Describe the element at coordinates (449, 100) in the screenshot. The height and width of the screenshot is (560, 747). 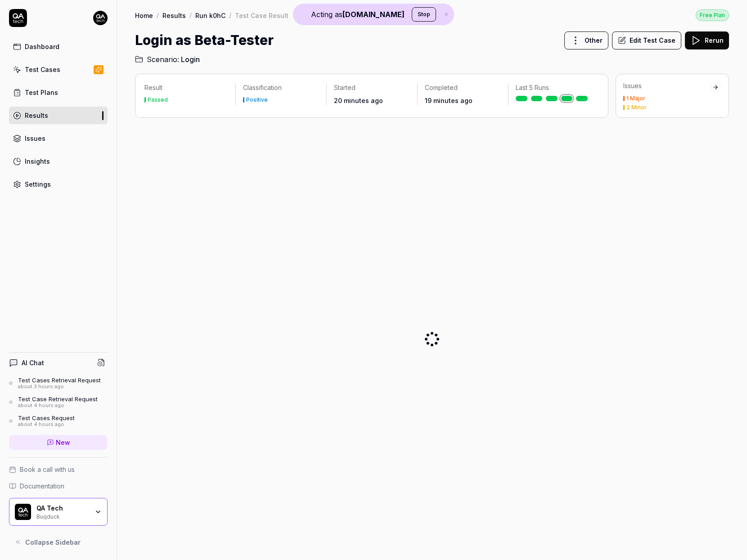
I see `time: 19 minutes ago` at that location.